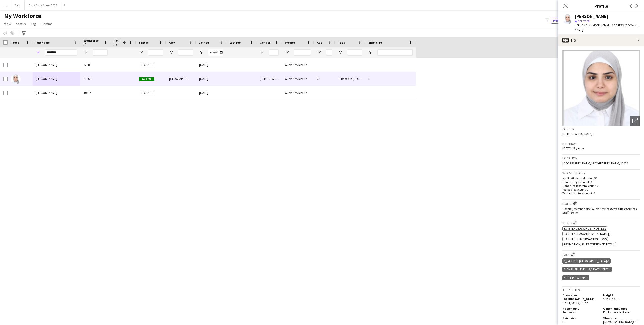 The width and height of the screenshot is (644, 325). Describe the element at coordinates (583, 20) in the screenshot. I see `span: Not rated` at that location.